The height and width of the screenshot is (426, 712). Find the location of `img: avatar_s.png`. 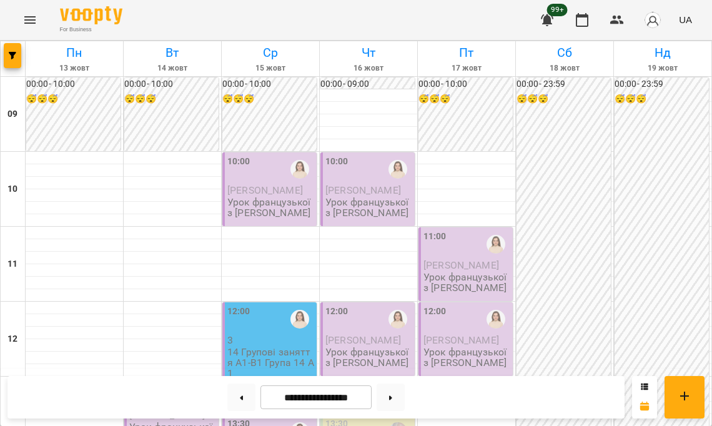

img: avatar_s.png is located at coordinates (653, 20).